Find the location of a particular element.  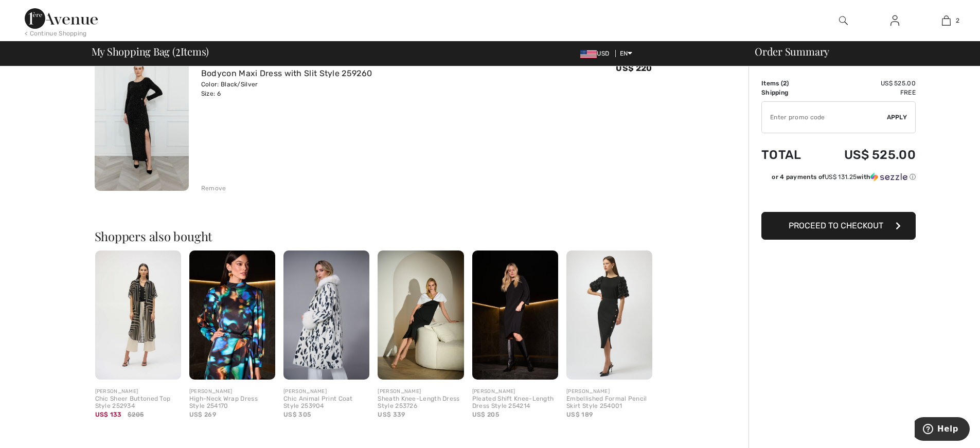

span: My Shopping Bag ( Items) is located at coordinates (151, 51).